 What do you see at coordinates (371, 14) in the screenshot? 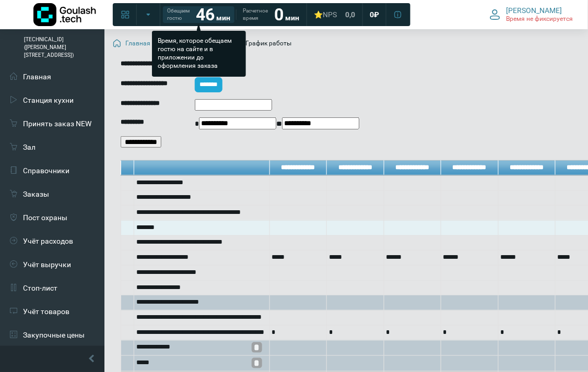
I see `span: 0` at bounding box center [371, 14].